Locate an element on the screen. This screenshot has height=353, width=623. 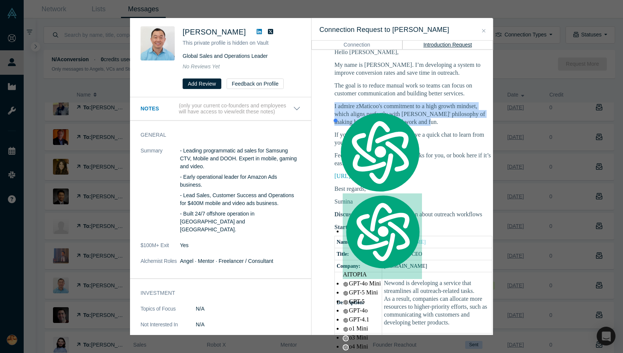
p: - Lead Sales, Customer Success and Operations for $400M mobile and video ads business. is located at coordinates (240, 199).